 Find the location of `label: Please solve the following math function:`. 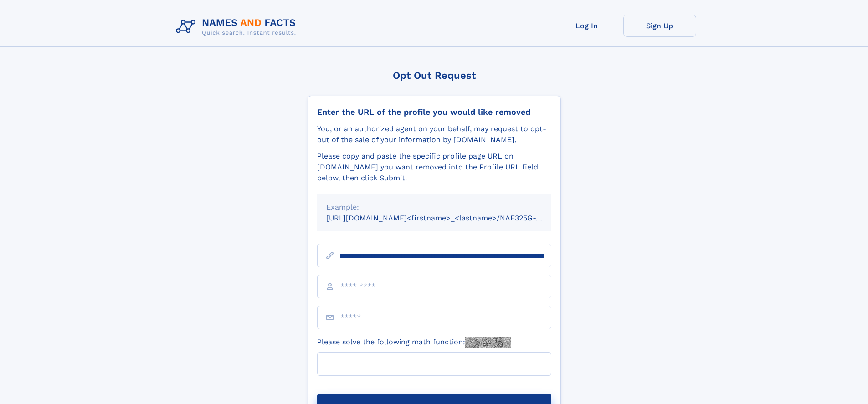

label: Please solve the following math function: is located at coordinates (414, 342).